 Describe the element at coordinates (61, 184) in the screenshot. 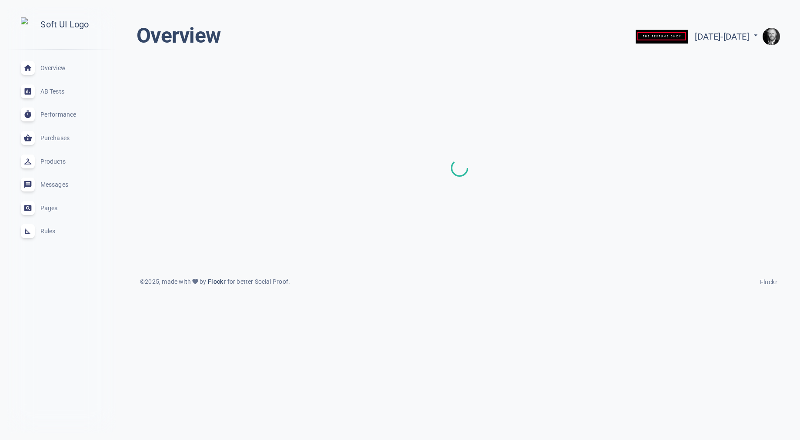

I see `a: Messages` at that location.